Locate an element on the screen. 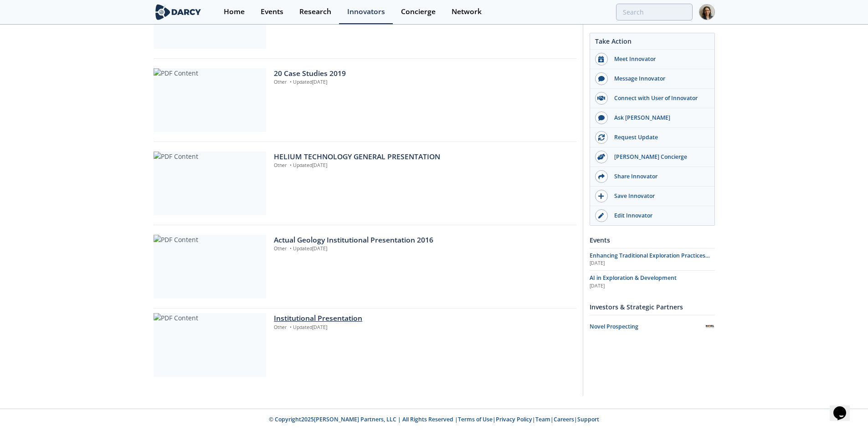  div: Share Innovator is located at coordinates (659, 177).